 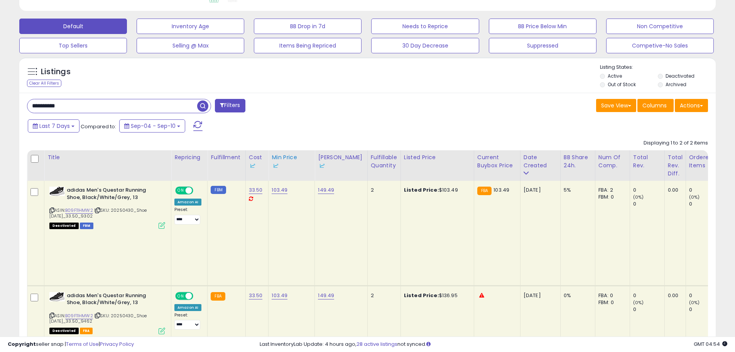 I want to click on div: Num of Comp., so click(x=613, y=161).